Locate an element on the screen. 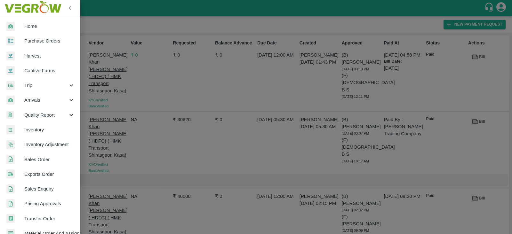 The height and width of the screenshot is (234, 512). span: Quality Report is located at coordinates (46, 115).